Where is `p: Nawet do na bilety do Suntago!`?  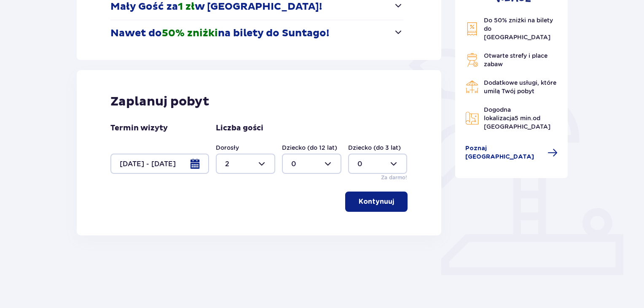 p: Nawet do na bilety do Suntago! is located at coordinates (220, 33).